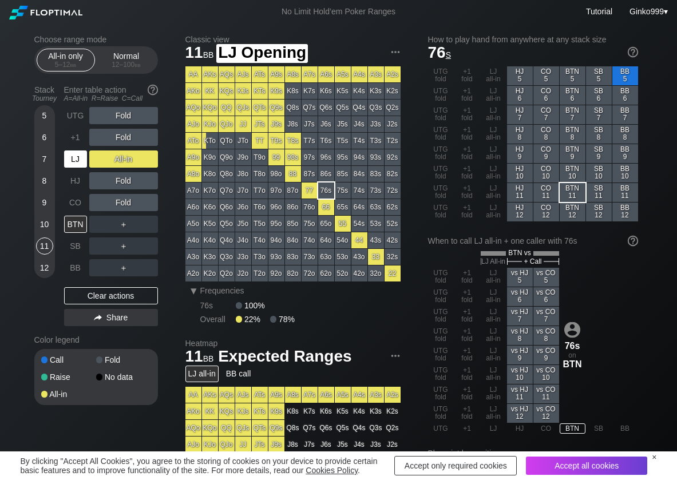 The image size is (677, 480). What do you see at coordinates (210, 124) in the screenshot?
I see `div: KJo` at bounding box center [210, 124].